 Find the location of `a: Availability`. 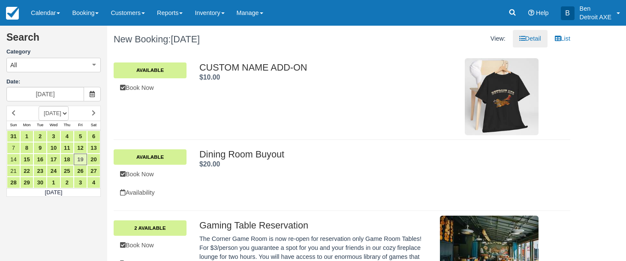

a: Availability is located at coordinates (150, 193).